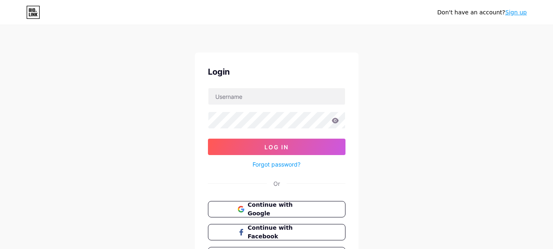  Describe the element at coordinates (281, 232) in the screenshot. I see `span: Continue with Facebook` at that location.